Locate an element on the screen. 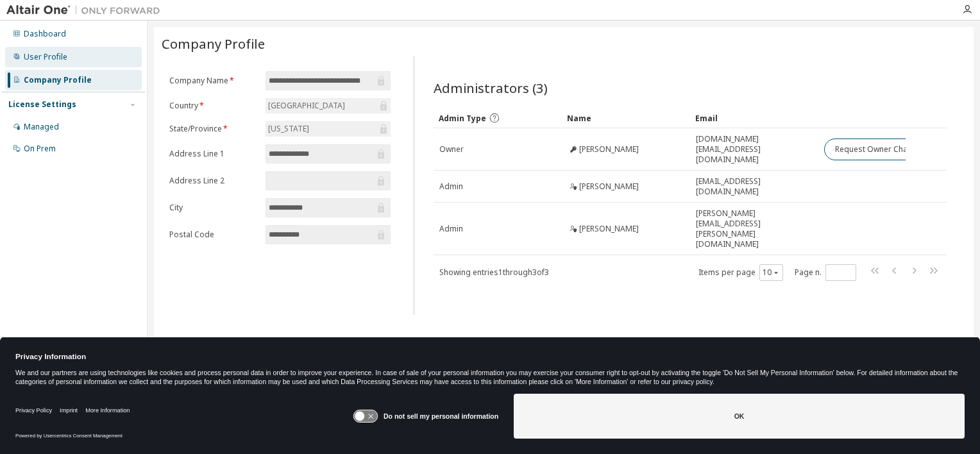 This screenshot has width=980, height=454. label: Country is located at coordinates (213, 106).